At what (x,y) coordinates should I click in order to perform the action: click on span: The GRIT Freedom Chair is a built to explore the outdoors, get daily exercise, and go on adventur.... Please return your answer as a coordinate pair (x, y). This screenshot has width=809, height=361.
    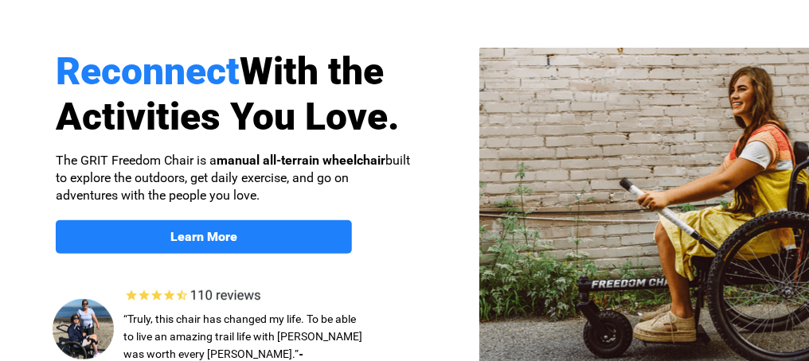
    Looking at the image, I should click on (232, 178).